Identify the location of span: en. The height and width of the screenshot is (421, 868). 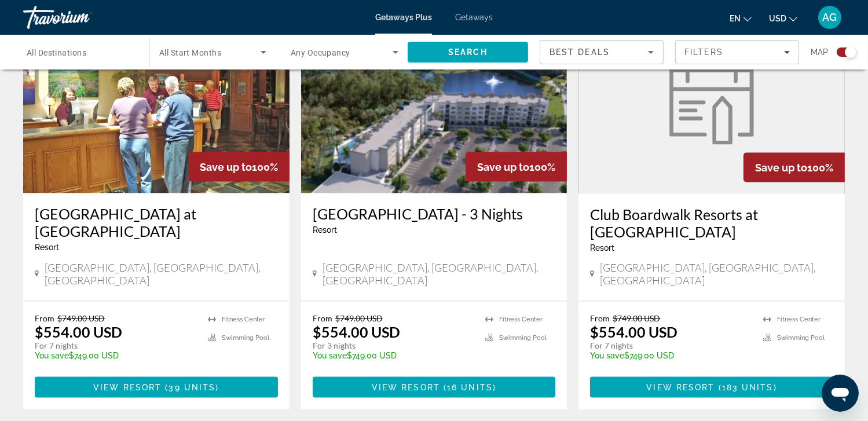
(735, 19).